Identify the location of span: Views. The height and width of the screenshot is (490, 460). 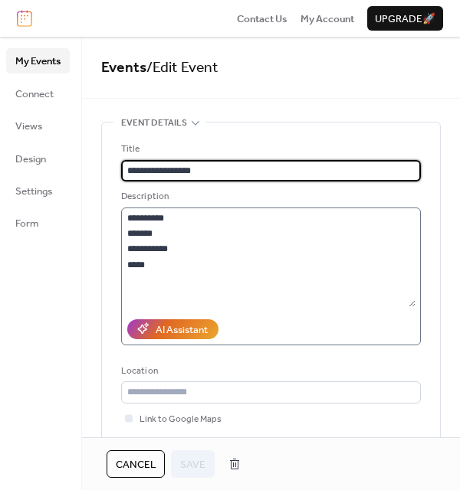
(28, 126).